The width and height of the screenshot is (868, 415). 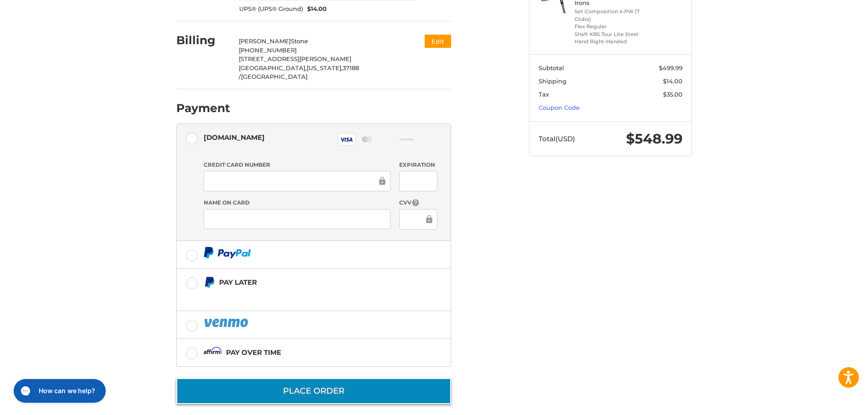 I want to click on li: Hand Right-Handed, so click(x=609, y=41).